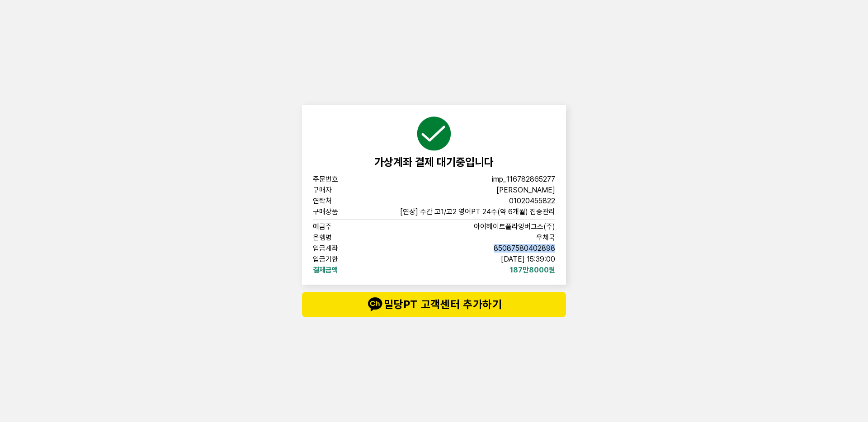 The height and width of the screenshot is (422, 868). I want to click on span: 187만8000원, so click(532, 270).